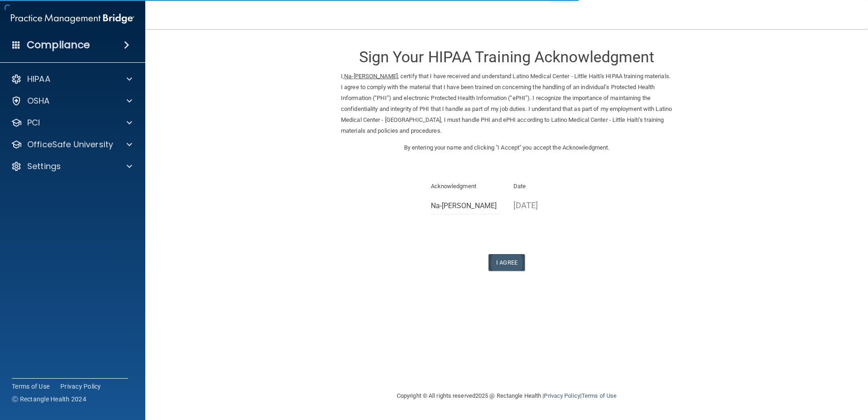 This screenshot has height=420, width=868. What do you see at coordinates (71, 145) in the screenshot?
I see `a: OfficeSafe University` at bounding box center [71, 145].